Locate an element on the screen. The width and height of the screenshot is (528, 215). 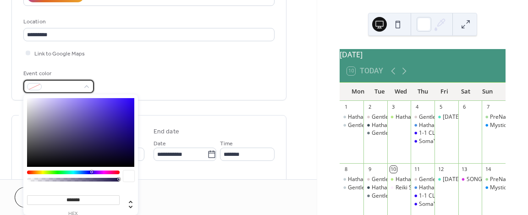
div: 6 is located at coordinates (464, 107).